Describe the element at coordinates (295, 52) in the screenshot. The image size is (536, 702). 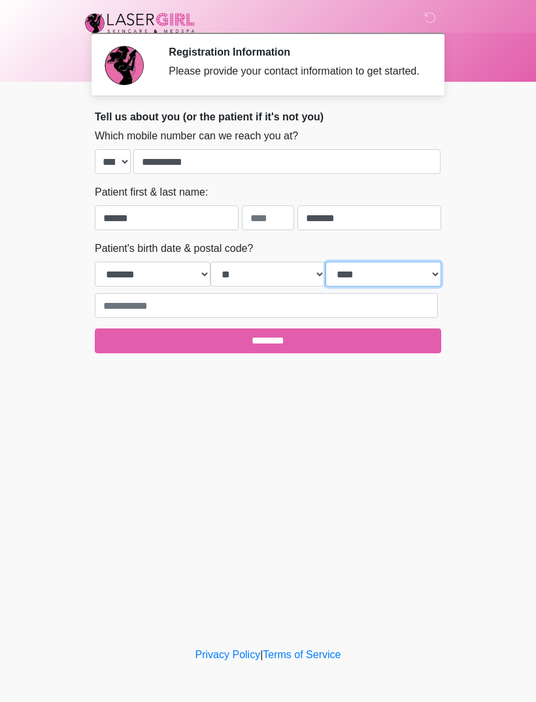
I see `h2: Registration Information` at that location.